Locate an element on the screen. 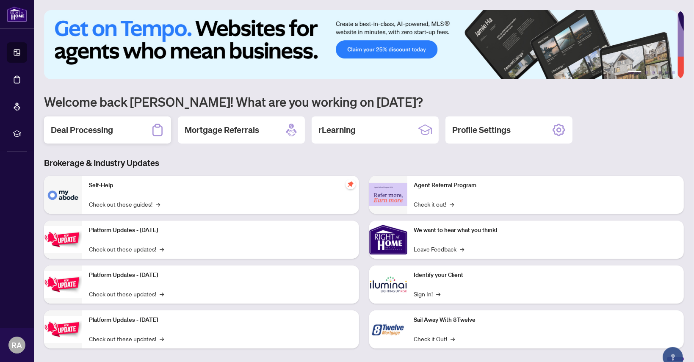 The image size is (694, 362). p: Self-Help is located at coordinates (221, 186).